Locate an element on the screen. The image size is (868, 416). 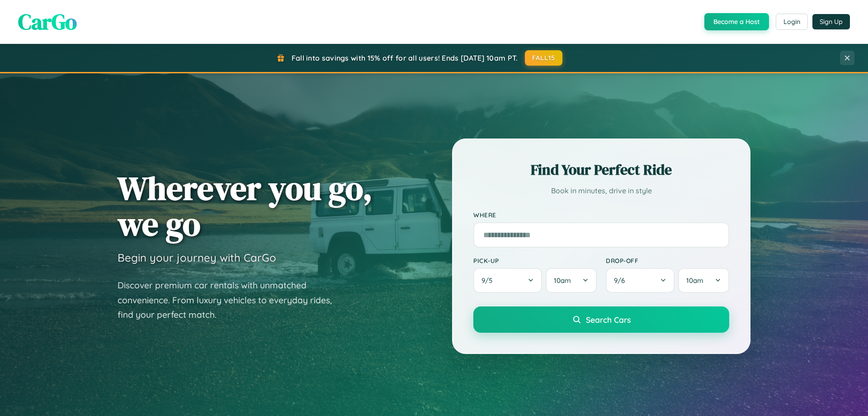
button: Sign Up is located at coordinates (831, 22).